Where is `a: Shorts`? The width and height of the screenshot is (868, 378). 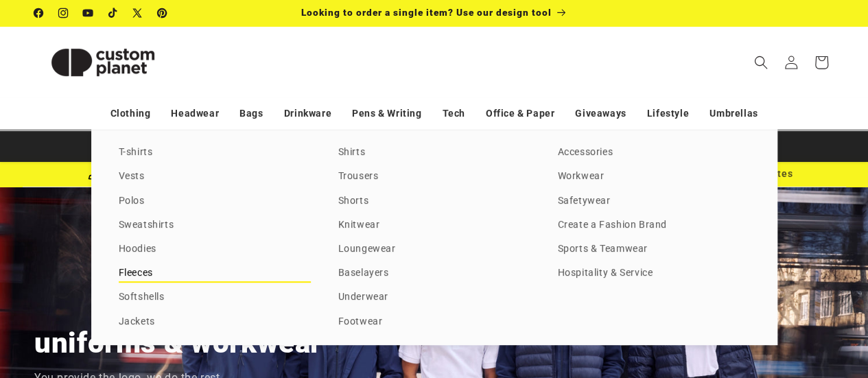
a: Shorts is located at coordinates (434, 201).